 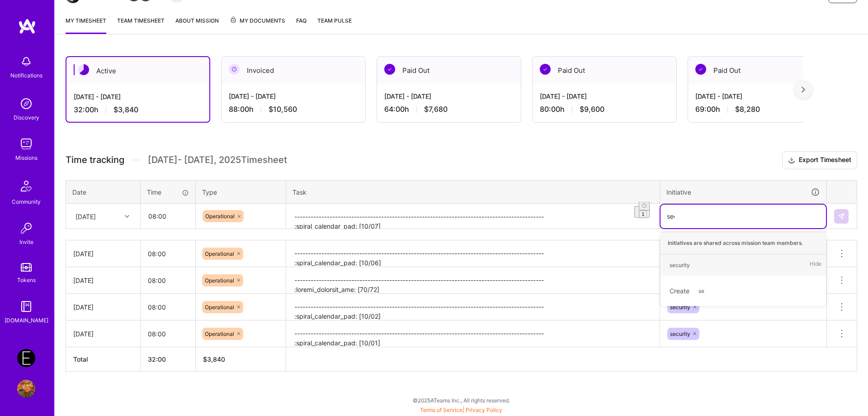 I want to click on span: My Documents, so click(x=257, y=21).